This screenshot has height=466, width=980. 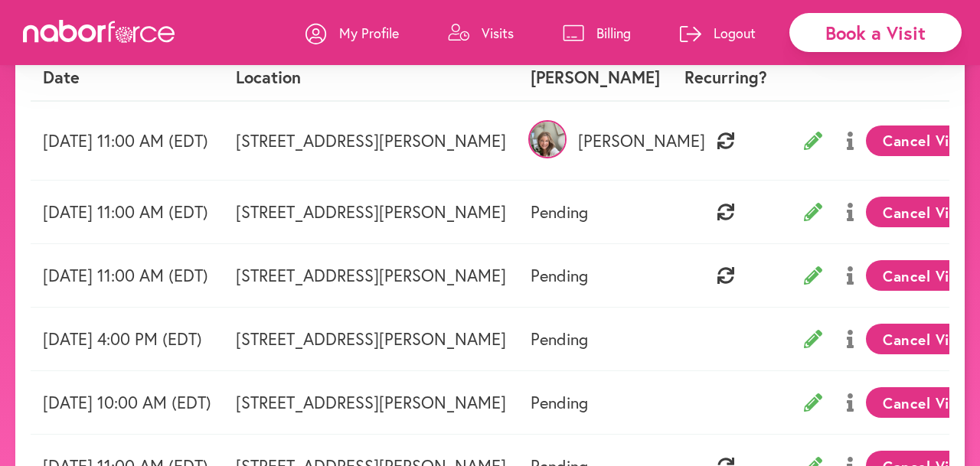 What do you see at coordinates (718, 33) in the screenshot?
I see `a: Logout` at bounding box center [718, 33].